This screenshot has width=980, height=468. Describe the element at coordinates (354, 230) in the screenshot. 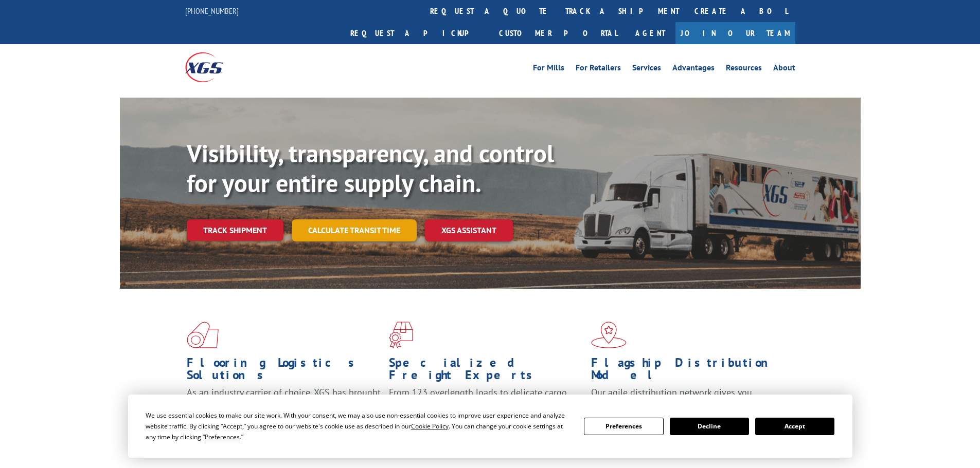

I see `a: Calculate transit time` at that location.